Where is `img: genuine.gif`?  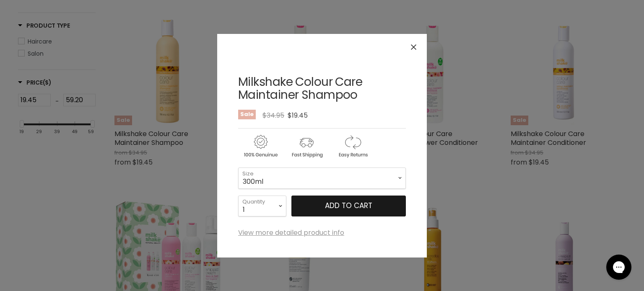 img: genuine.gif is located at coordinates (260, 146).